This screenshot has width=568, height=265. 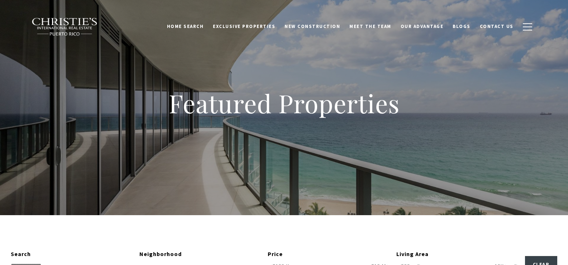 I want to click on span: Exclusive Properties, so click(x=244, y=26).